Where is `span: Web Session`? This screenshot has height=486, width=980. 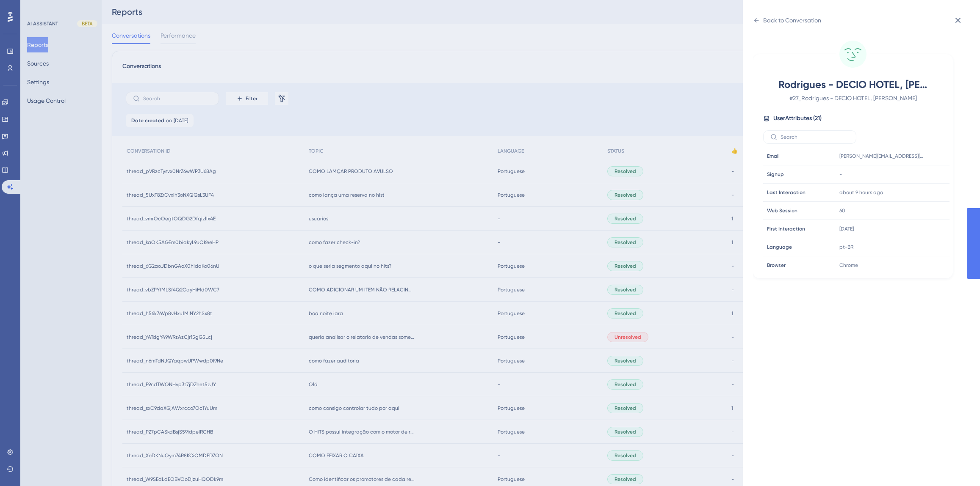
span: Web Session is located at coordinates (782, 211).